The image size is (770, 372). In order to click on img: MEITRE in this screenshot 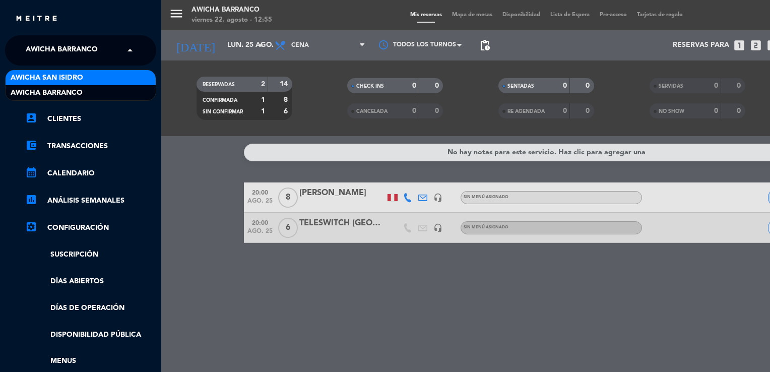, I will do `click(36, 19)`.